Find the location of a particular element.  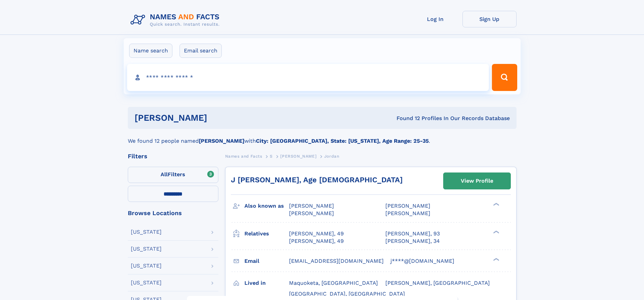

span: Jordan is located at coordinates (332, 156).